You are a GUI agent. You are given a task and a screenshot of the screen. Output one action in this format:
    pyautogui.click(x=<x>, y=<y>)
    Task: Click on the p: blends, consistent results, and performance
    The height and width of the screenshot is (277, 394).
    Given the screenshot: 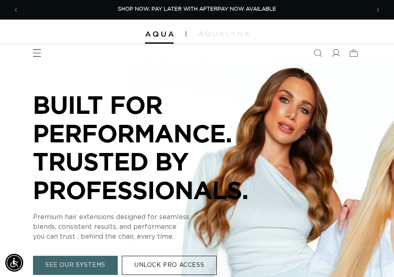 What is the action you would take?
    pyautogui.click(x=155, y=227)
    